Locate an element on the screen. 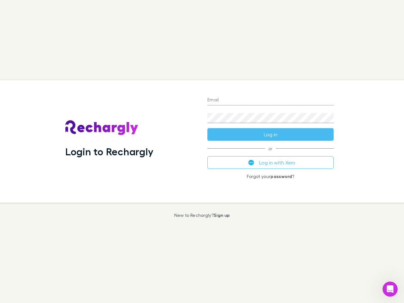  button: Log in with Xero is located at coordinates (270, 162).